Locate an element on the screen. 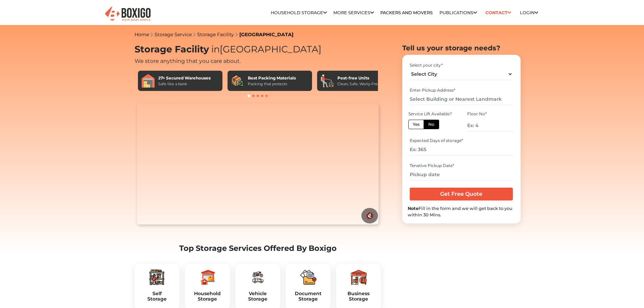 The image size is (644, 308). h2: Top Storage Services Offered By Boxigo is located at coordinates (258, 248).